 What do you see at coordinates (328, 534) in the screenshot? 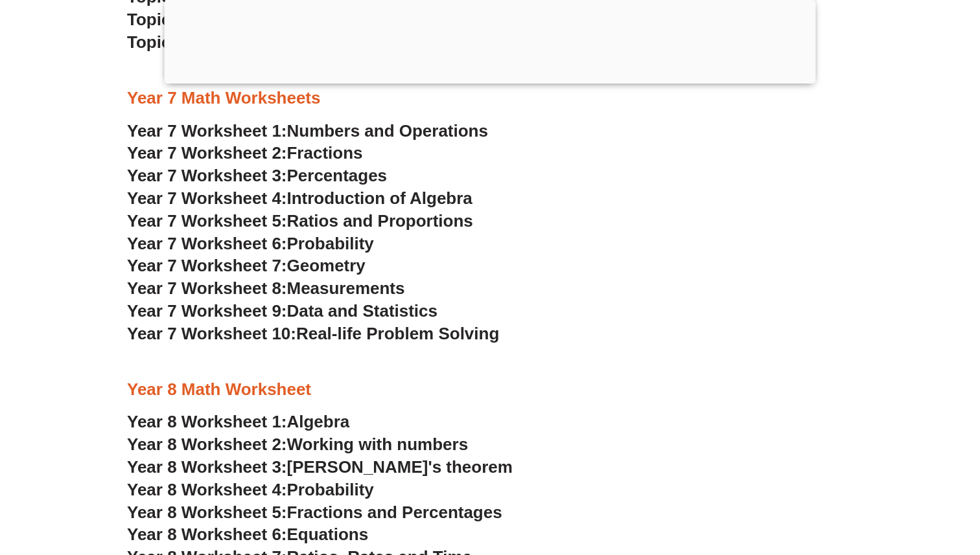
I see `span: Equations` at bounding box center [328, 534].